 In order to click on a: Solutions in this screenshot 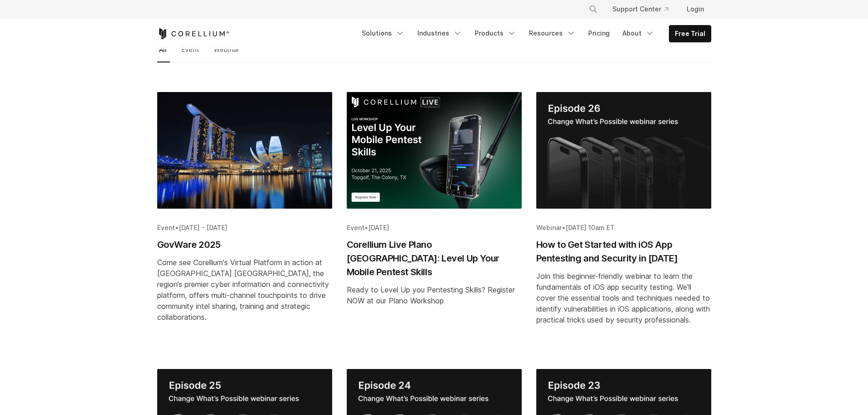, I will do `click(383, 33)`.